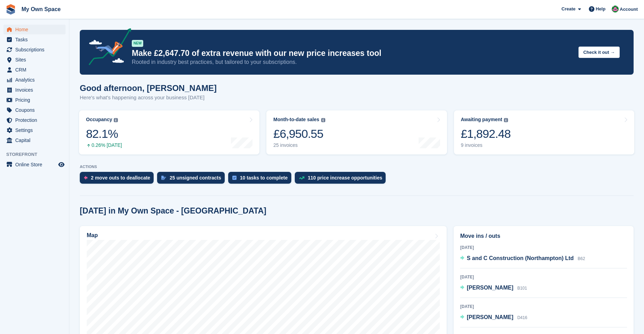 The image size is (644, 334). Describe the element at coordinates (61, 164) in the screenshot. I see `a: Preview store` at that location.